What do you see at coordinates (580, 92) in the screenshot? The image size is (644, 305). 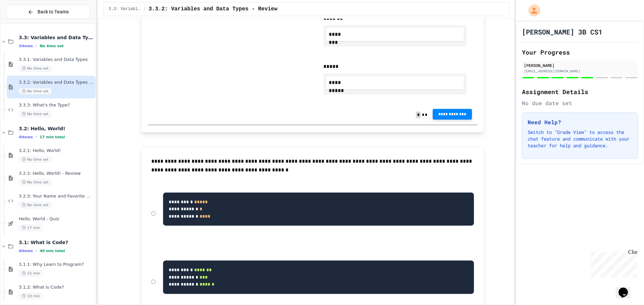 I see `h2: Assignment Details` at bounding box center [580, 92].